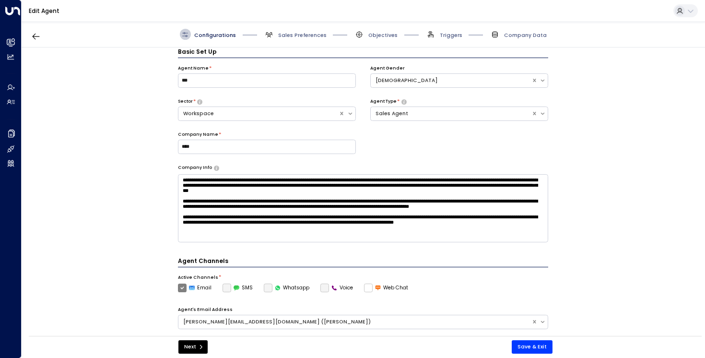 The height and width of the screenshot is (358, 705). Describe the element at coordinates (195, 168) in the screenshot. I see `label: Company Info` at that location.